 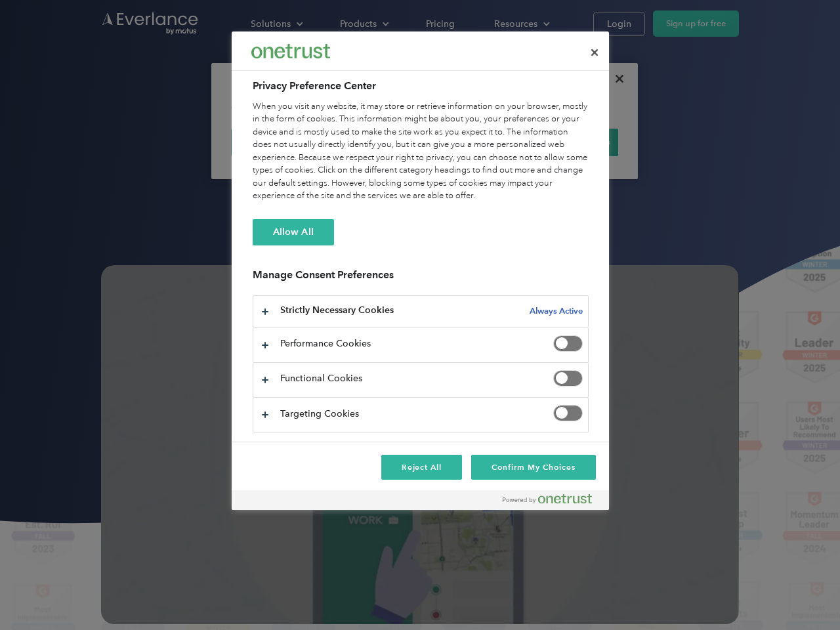 I want to click on div: Privacy Preference Center, so click(x=420, y=270).